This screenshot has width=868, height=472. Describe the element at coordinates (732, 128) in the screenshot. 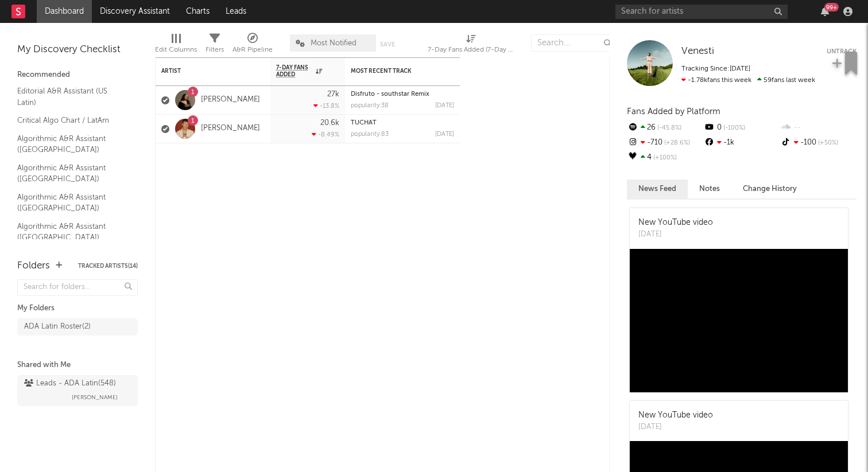

I see `span: -100 %` at that location.